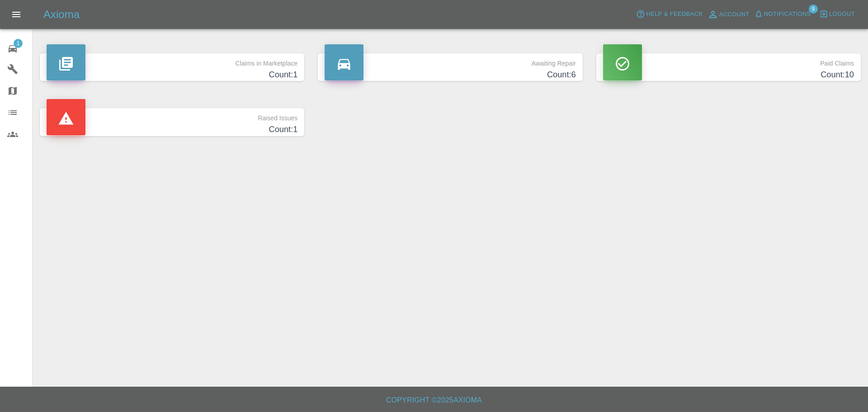 The image size is (868, 412). What do you see at coordinates (62, 15) in the screenshot?
I see `h5: Axioma` at bounding box center [62, 15].